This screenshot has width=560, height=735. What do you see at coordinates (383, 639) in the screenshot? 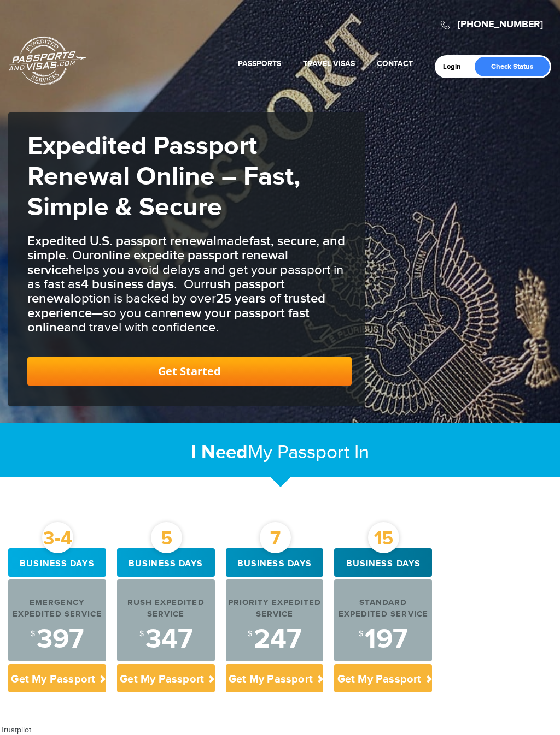
I see `div: 197` at bounding box center [383, 639].